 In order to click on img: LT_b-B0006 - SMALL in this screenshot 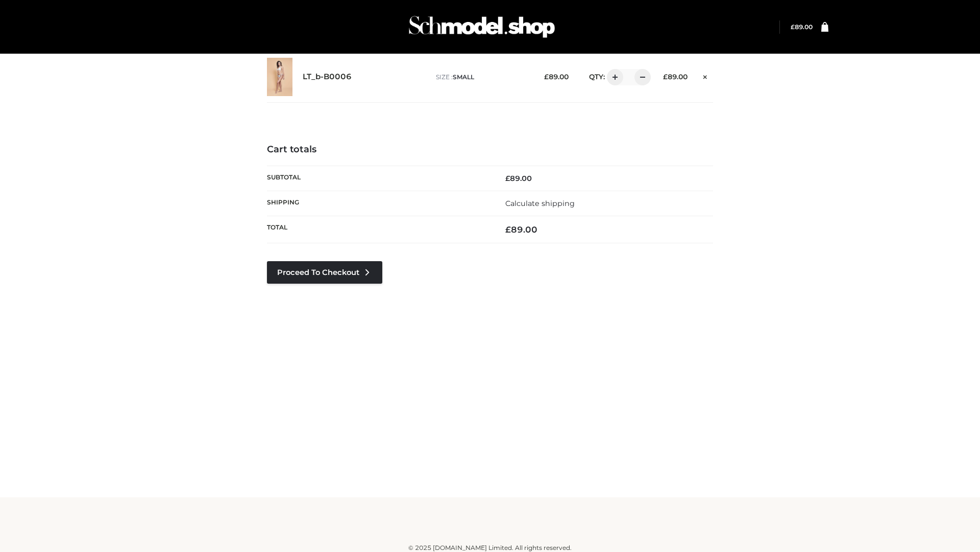, I will do `click(280, 77)`.